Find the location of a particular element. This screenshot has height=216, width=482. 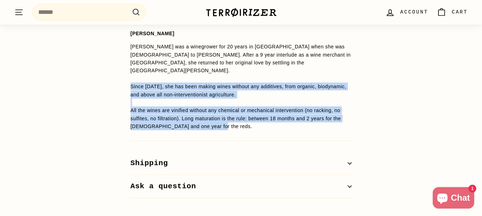

span: Cart is located at coordinates (459, 12).